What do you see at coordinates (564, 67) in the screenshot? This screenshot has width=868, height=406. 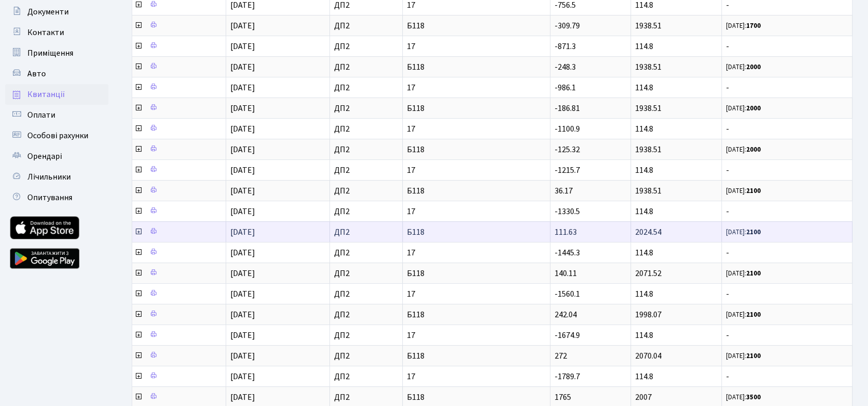 I see `span: -248.3` at bounding box center [564, 67].